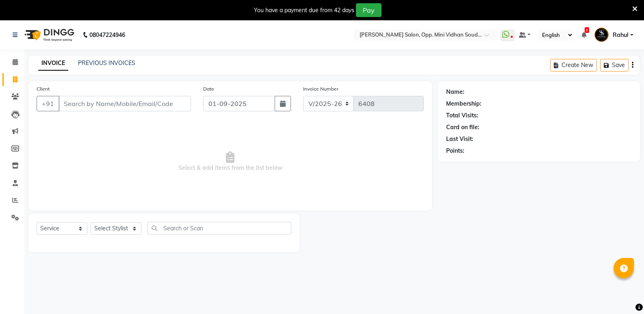 Image resolution: width=644 pixels, height=314 pixels. I want to click on div: You have a payment due from 42 days, so click(304, 10).